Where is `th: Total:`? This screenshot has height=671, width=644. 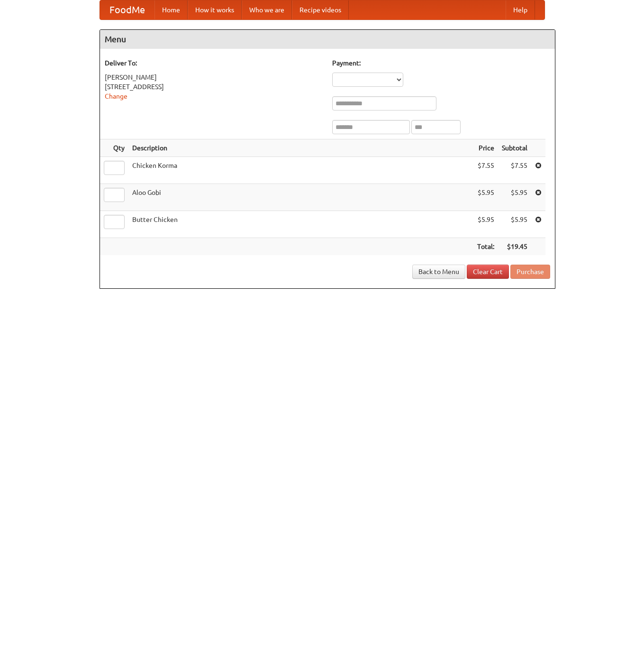
th: Total: is located at coordinates (485, 246).